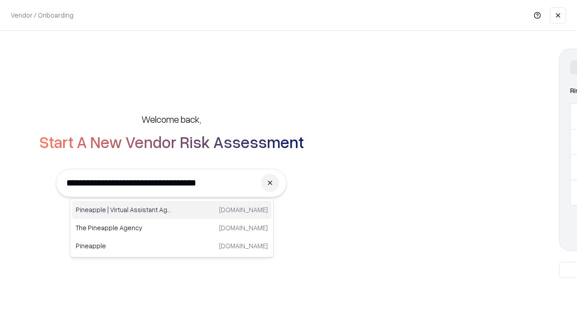  Describe the element at coordinates (124, 245) in the screenshot. I see `p: Pineapple` at that location.